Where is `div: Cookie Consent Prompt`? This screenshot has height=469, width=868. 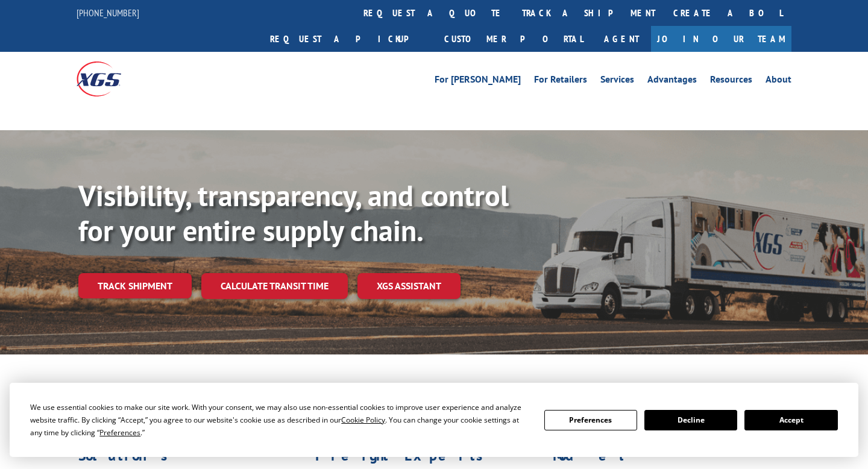
div: Cookie Consent Prompt is located at coordinates (434, 419).